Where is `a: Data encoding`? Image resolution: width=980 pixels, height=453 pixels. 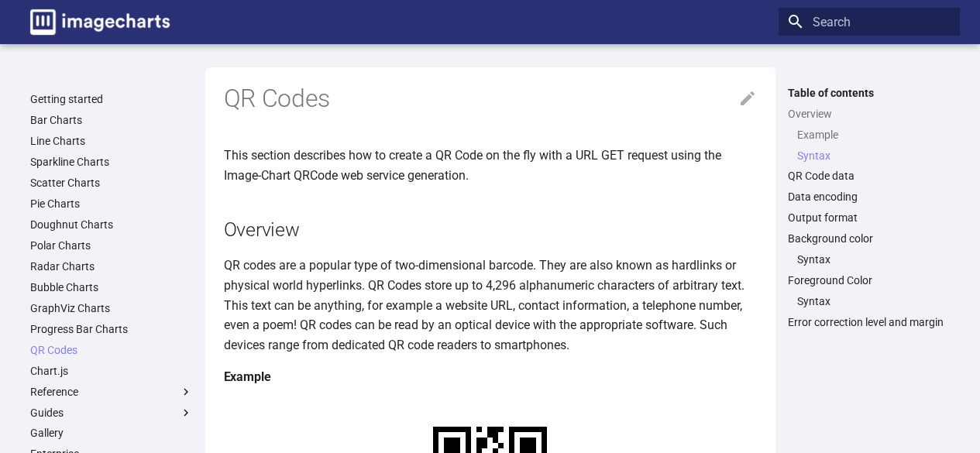
a: Data encoding is located at coordinates (870, 197).